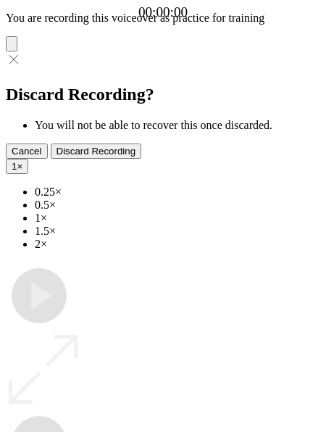 This screenshot has width=326, height=432. I want to click on button: Cancel, so click(27, 151).